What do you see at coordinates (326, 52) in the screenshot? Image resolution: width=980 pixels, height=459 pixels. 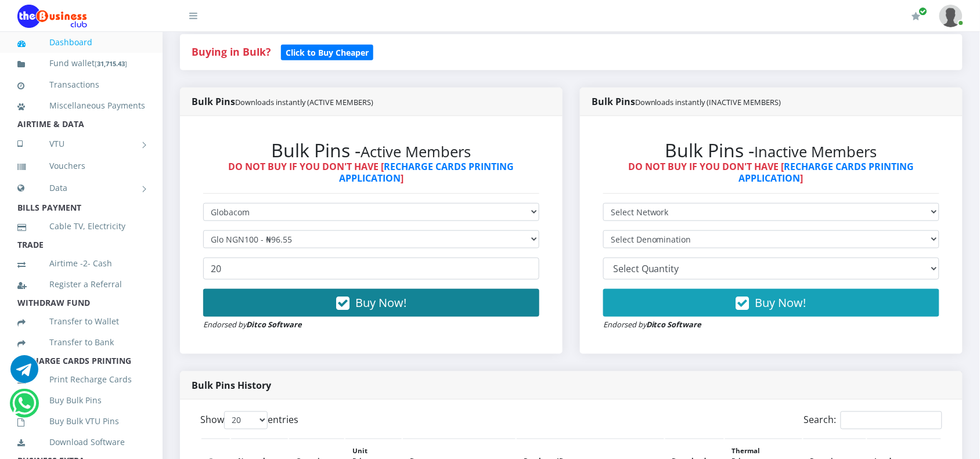 I see `b: Click to Buy Cheaper` at bounding box center [326, 52].